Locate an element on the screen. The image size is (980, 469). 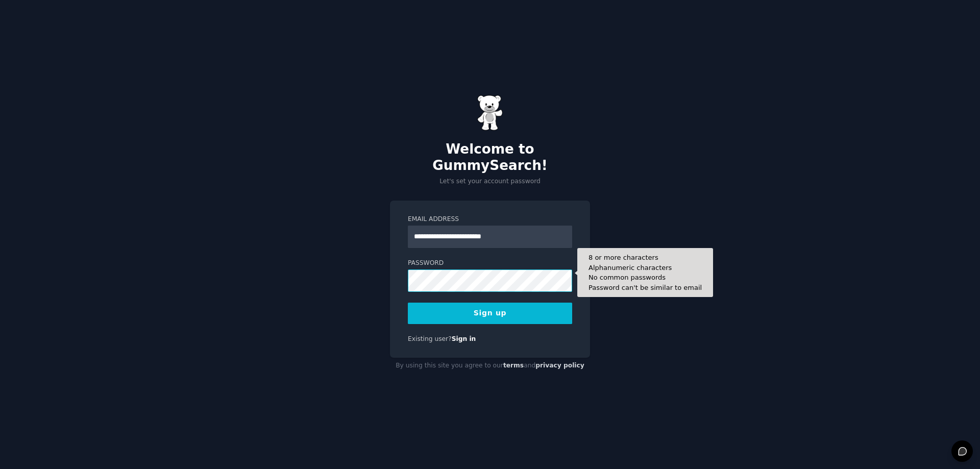
button: Sign up is located at coordinates (490, 313).